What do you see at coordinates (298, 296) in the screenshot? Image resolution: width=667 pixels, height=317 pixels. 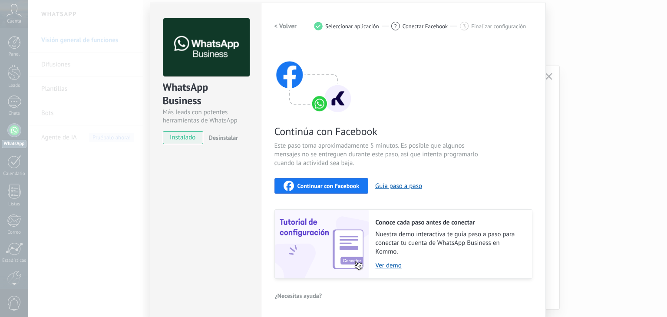 I see `button: ¿Necesitas ayuda?` at bounding box center [298, 296].